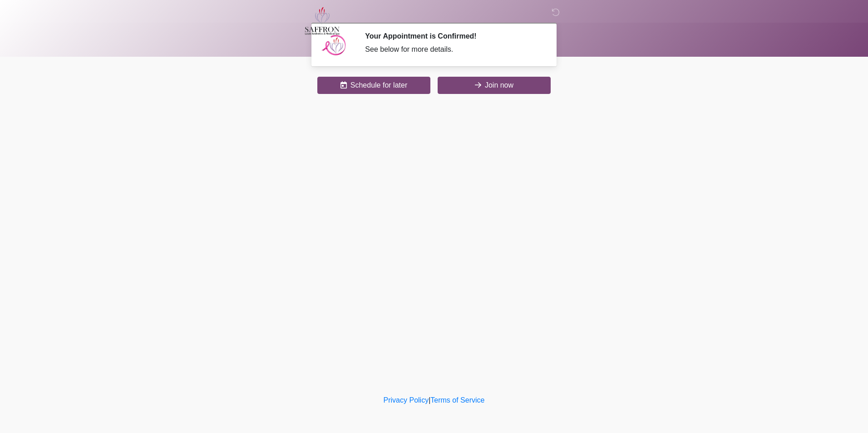 The image size is (868, 433). What do you see at coordinates (494, 85) in the screenshot?
I see `button: Join now` at bounding box center [494, 85].